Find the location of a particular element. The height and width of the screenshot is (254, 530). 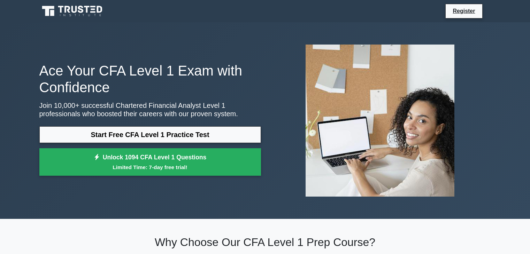

a: Unlock 1094 CFA Level 1 QuestionsLimited Time: 7-day free trial! is located at coordinates (150, 162).